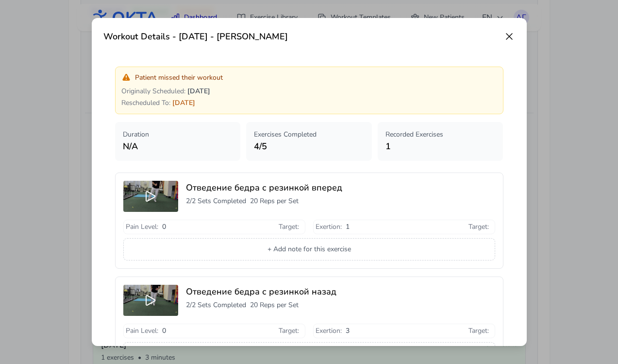 This screenshot has width=618, height=364. Describe the element at coordinates (440, 134) in the screenshot. I see `p: Recorded Exercises` at that location.